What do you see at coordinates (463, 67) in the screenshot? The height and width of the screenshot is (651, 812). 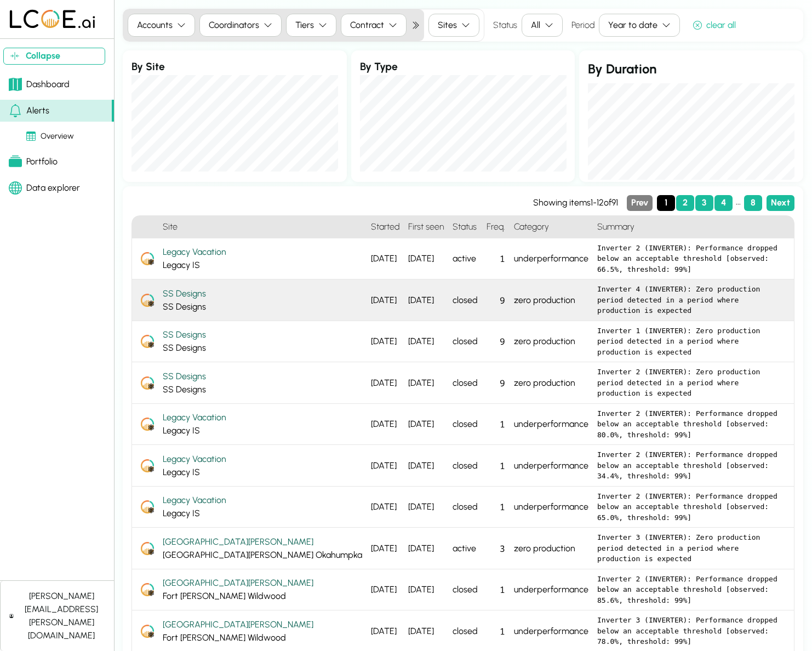 I see `h3: By Type` at bounding box center [463, 67].